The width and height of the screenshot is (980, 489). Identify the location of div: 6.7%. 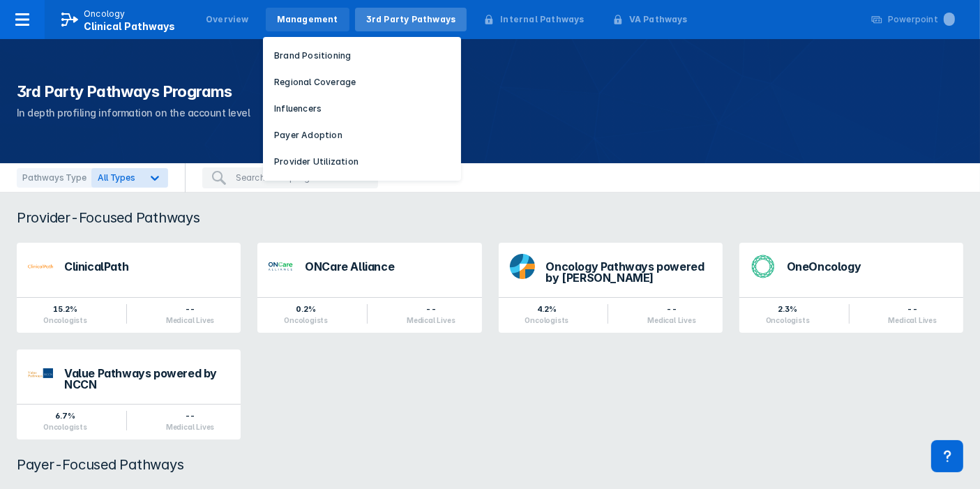
(65, 416).